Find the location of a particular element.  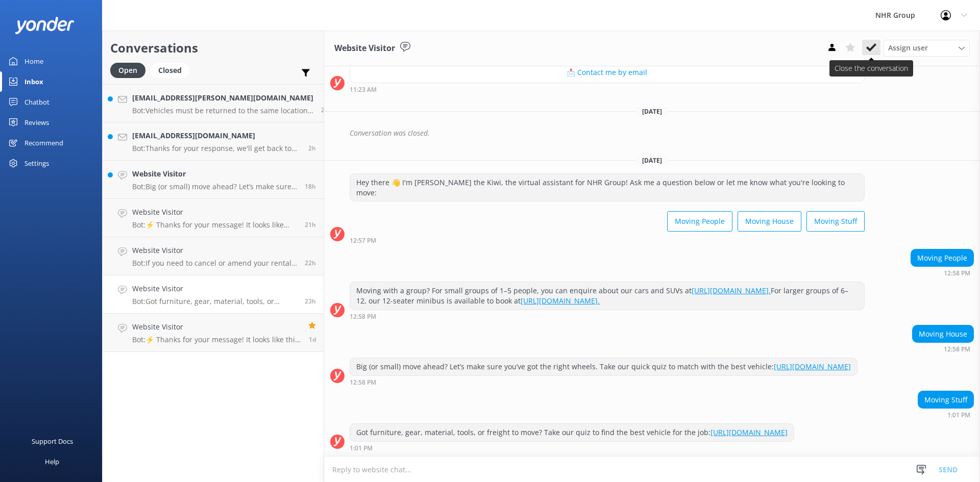

span: 10:01am 19-Aug-2025 (UTC +12:00) Pacific/Auckland is located at coordinates (325, 109).